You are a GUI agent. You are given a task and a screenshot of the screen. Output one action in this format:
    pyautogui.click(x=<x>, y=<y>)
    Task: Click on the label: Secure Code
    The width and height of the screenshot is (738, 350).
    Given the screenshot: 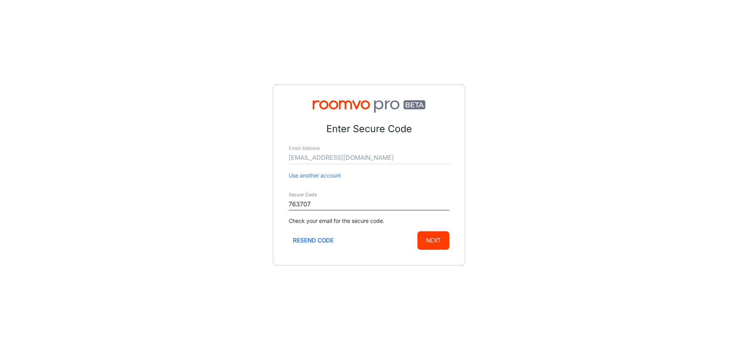 What is the action you would take?
    pyautogui.click(x=303, y=195)
    